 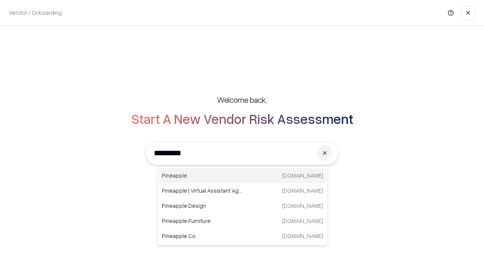 I want to click on p: Pineapple Furniture, so click(x=202, y=221).